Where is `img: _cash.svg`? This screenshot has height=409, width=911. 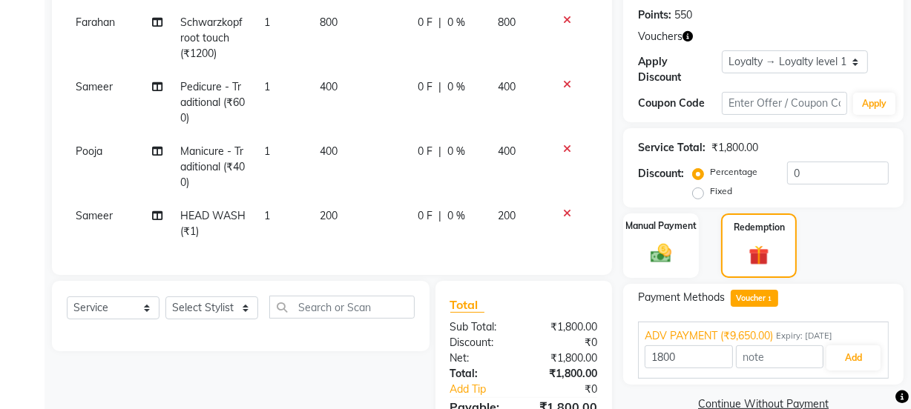 img: _cash.svg is located at coordinates (661, 254).